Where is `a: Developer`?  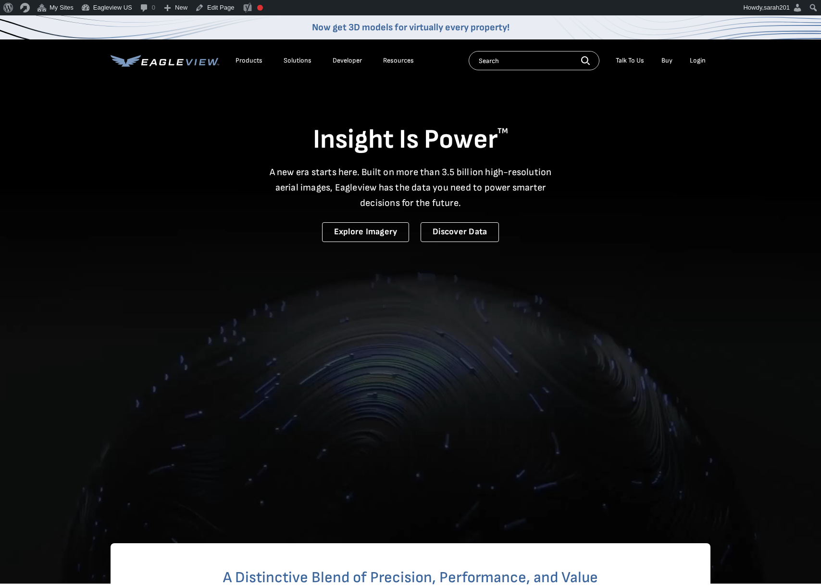
a: Developer is located at coordinates (347, 61).